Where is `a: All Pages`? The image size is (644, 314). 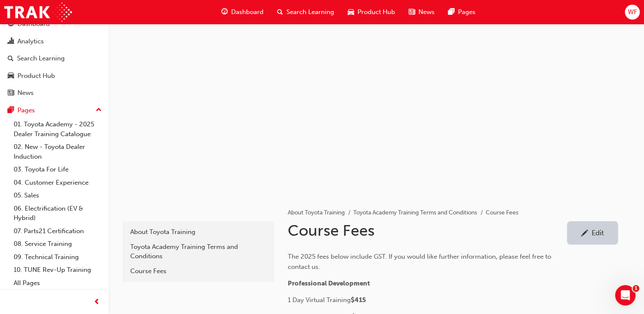 a: All Pages is located at coordinates (57, 283).